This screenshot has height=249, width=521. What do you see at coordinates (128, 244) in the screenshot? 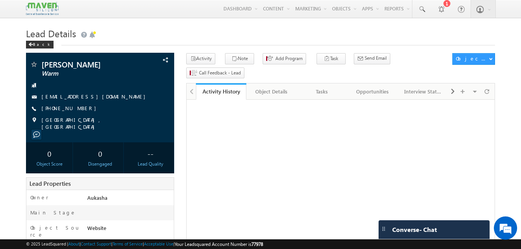
I see `a: Terms of Service` at bounding box center [128, 244].